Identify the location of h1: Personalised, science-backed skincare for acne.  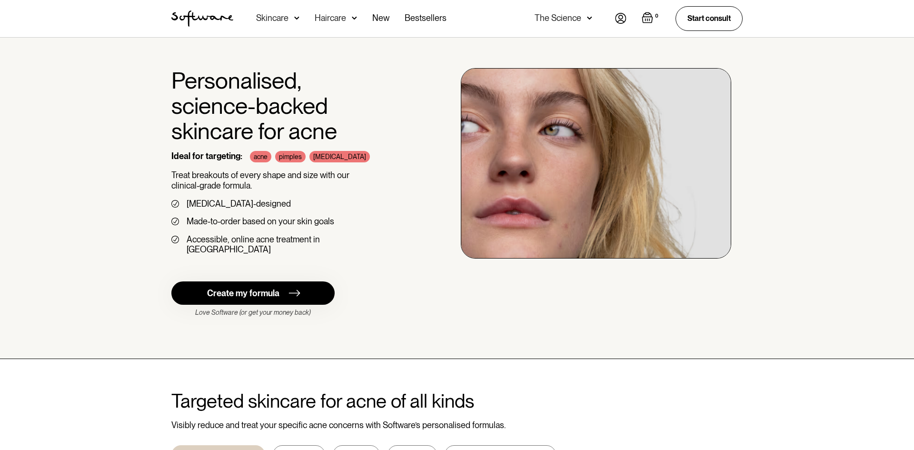
(288, 106).